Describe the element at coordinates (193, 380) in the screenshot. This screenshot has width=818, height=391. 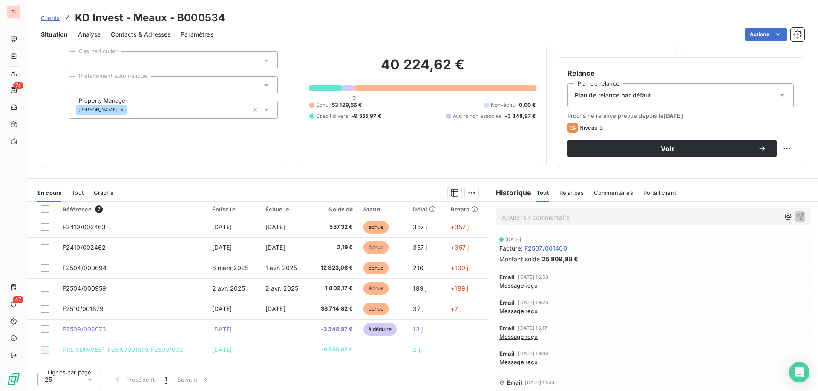
I see `button: Suivant` at that location.